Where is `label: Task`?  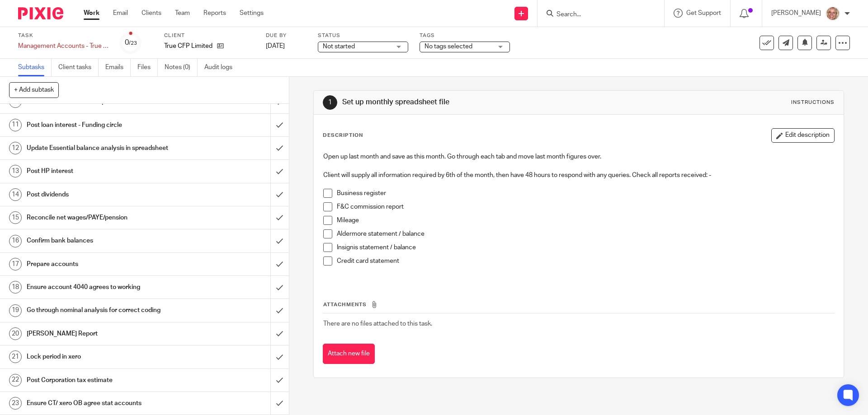
label: Task is located at coordinates (64, 36).